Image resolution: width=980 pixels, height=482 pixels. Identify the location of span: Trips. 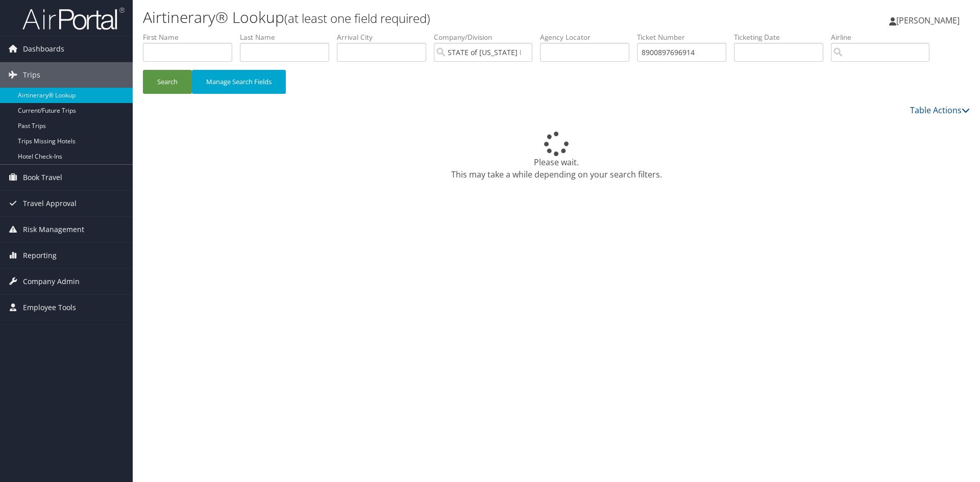
(32, 75).